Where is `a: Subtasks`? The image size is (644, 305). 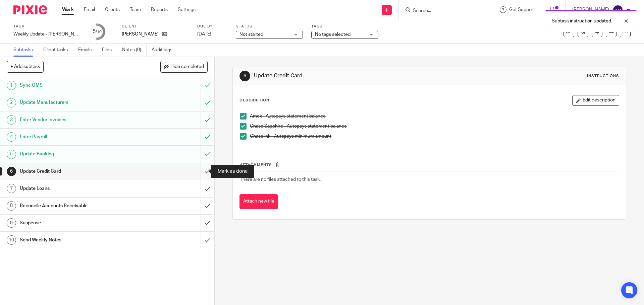
a: Subtasks is located at coordinates (26, 50).